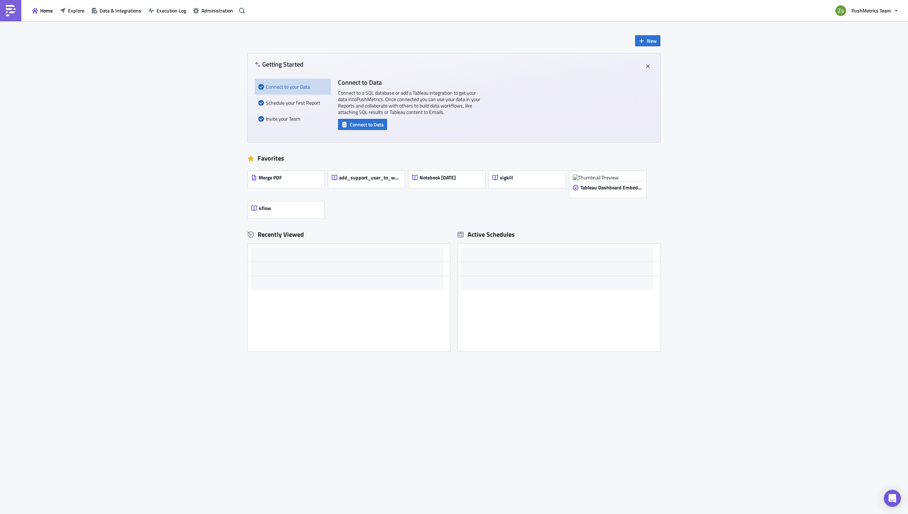 This screenshot has height=514, width=908. I want to click on span: add_support_user_to_workspace, so click(370, 178).